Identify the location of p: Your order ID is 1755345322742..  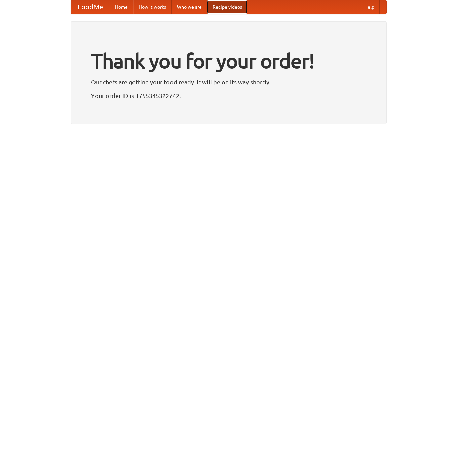
(229, 95).